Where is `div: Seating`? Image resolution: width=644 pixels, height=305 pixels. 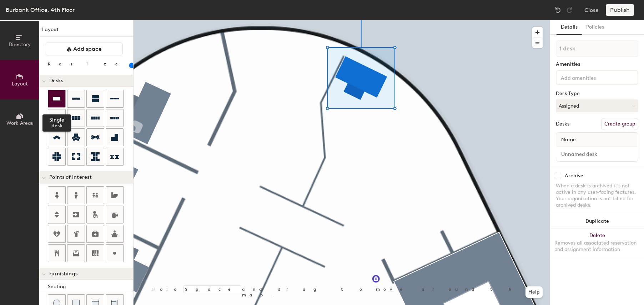
div: Seating is located at coordinates (91, 286).